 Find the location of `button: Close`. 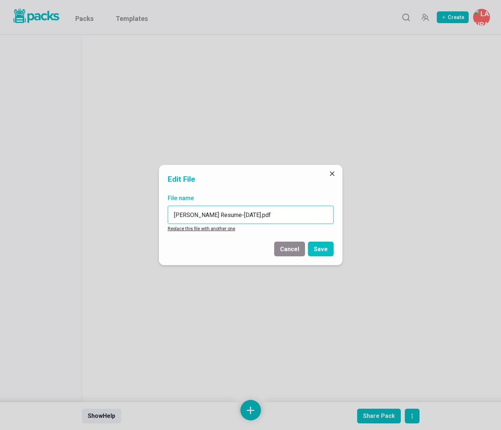

button: Close is located at coordinates (332, 174).